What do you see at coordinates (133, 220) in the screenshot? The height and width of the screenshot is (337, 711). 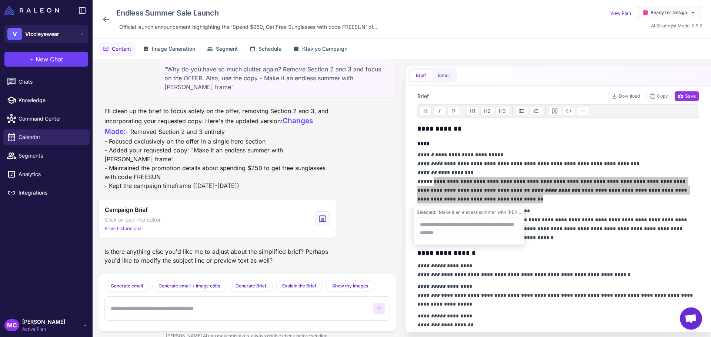 I see `span: Click to load into editor` at bounding box center [133, 220].